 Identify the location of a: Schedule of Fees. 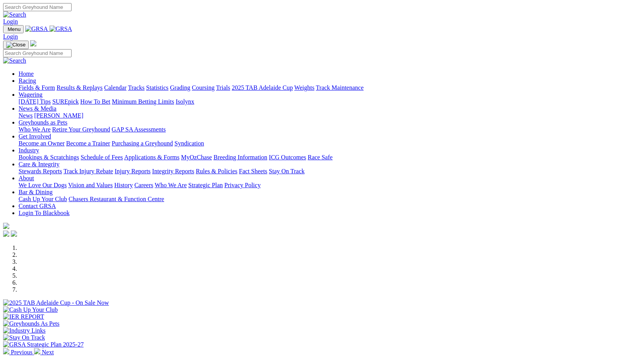
(102, 157).